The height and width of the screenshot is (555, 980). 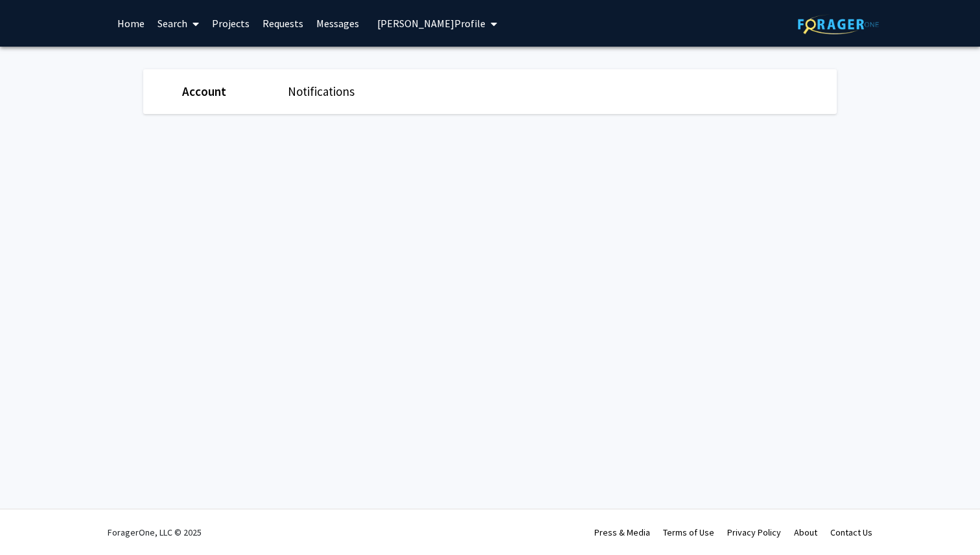 What do you see at coordinates (205, 91) in the screenshot?
I see `a: Account` at bounding box center [205, 91].